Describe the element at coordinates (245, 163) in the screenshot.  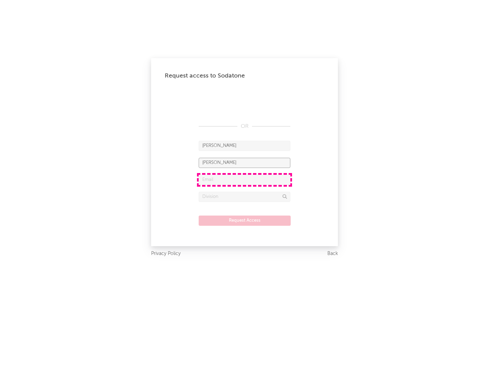
I see `input: Last Name` at that location.